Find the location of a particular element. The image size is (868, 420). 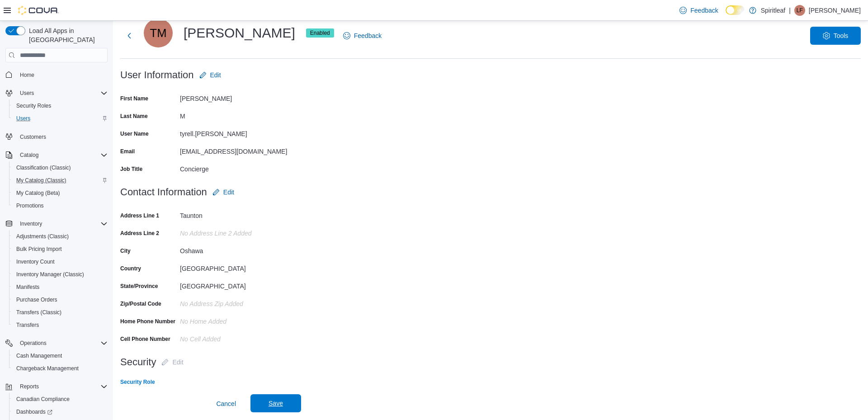

input: Dark Mode is located at coordinates (735, 10).